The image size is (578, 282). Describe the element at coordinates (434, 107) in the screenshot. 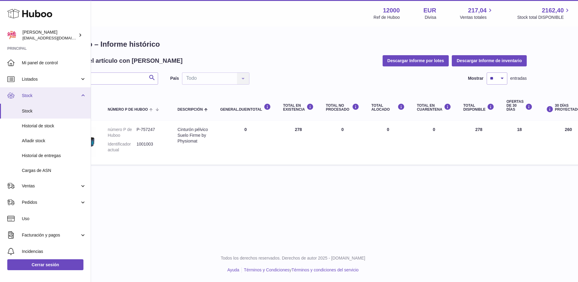

I see `div: Total en CUARENTENA` at that location.